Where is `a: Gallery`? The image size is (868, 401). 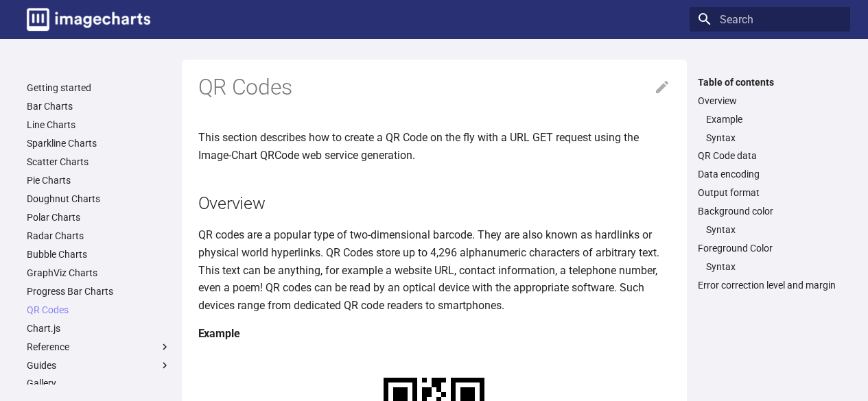 a: Gallery is located at coordinates (98, 384).